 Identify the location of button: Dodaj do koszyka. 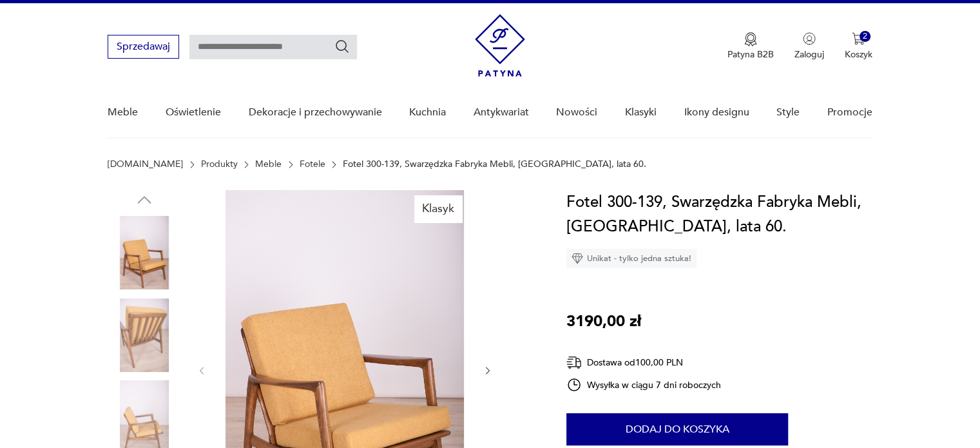
(677, 429).